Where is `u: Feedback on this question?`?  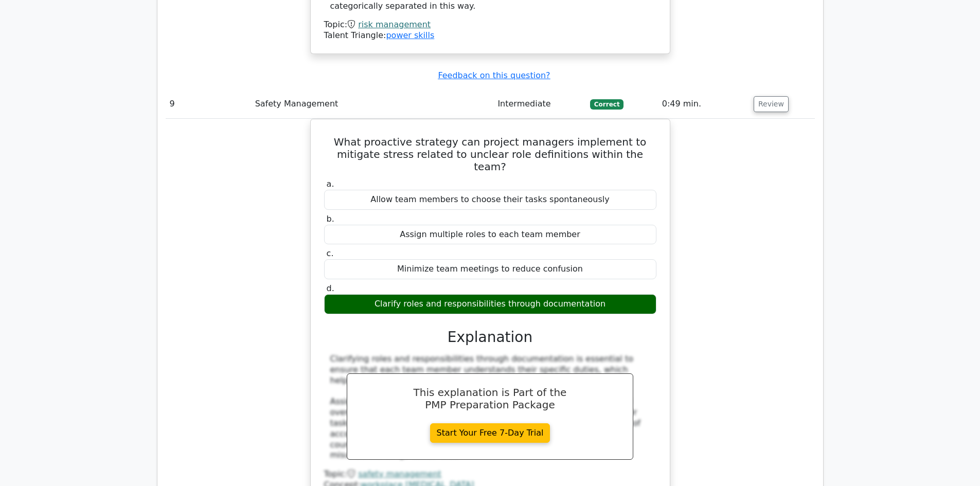
u: Feedback on this question? is located at coordinates (494, 75).